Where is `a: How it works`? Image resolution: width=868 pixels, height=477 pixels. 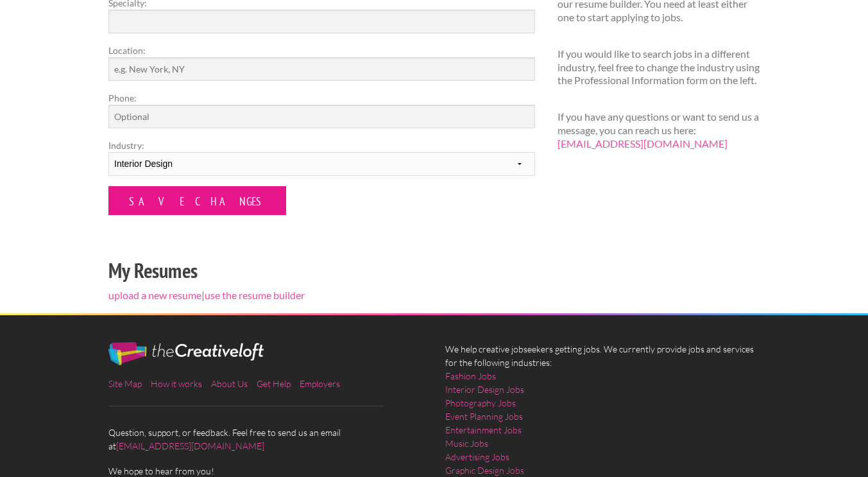 a: How it works is located at coordinates (177, 383).